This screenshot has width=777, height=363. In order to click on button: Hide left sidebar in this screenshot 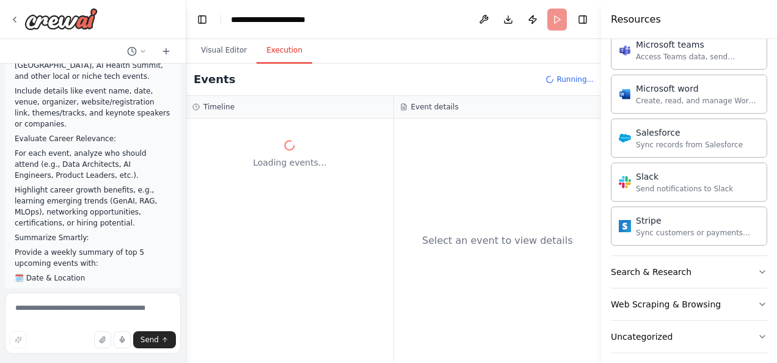, I will do `click(202, 20)`.